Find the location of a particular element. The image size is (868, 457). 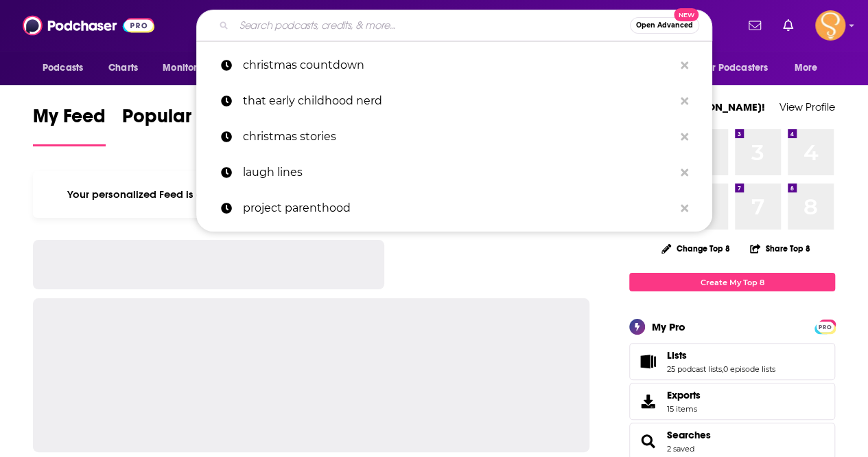

button: Share Top 8 is located at coordinates (780, 248).